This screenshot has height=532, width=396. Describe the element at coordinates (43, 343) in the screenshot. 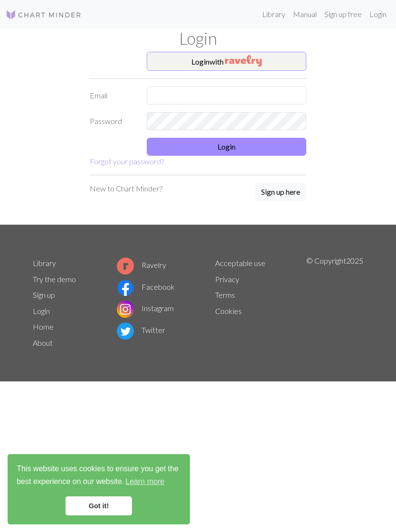

I see `a: About` at that location.